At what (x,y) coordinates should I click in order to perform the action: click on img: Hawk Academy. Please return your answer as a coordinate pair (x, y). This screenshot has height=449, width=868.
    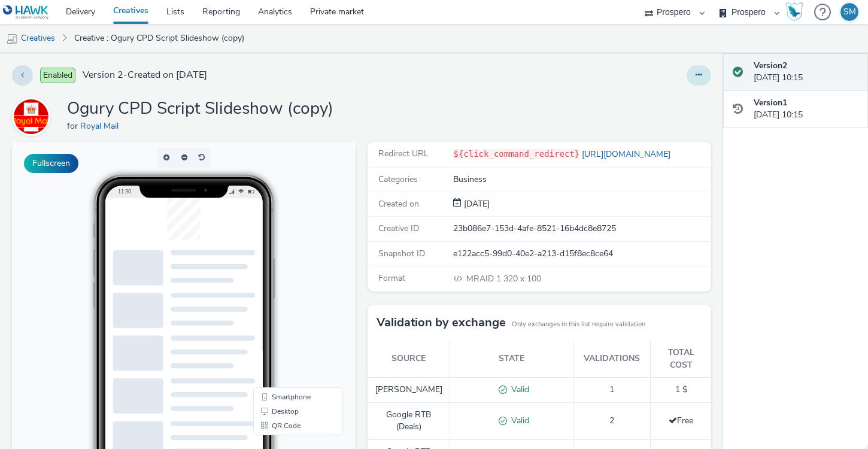
    Looking at the image, I should click on (794, 12).